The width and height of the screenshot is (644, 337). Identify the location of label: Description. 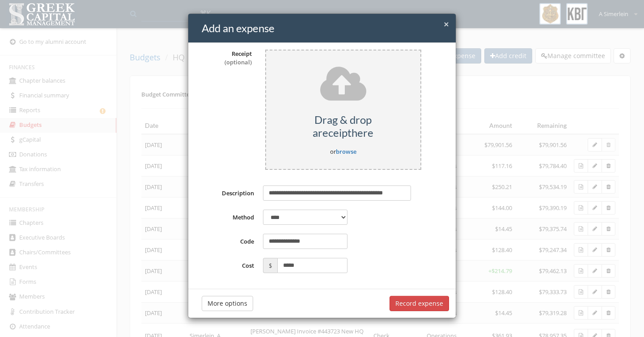
(227, 193).